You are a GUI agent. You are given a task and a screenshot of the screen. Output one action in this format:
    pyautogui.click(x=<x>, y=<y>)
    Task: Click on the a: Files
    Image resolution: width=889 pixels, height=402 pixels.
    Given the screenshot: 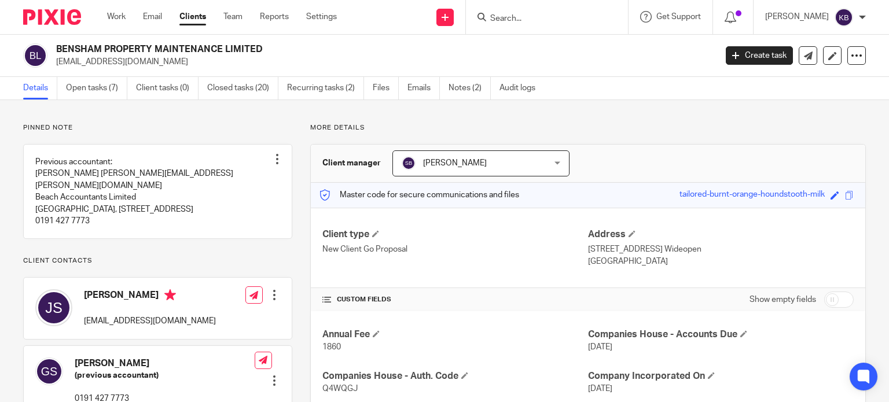 What is the action you would take?
    pyautogui.click(x=386, y=88)
    